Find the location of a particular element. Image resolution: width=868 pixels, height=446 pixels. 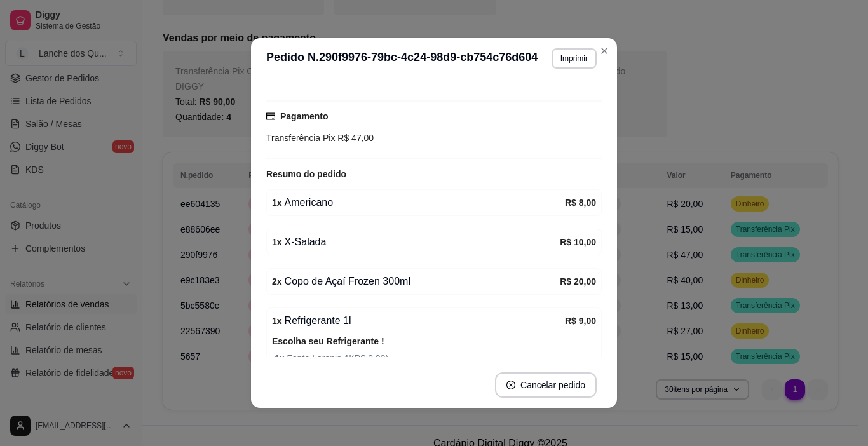

strong: R$ 10,00 is located at coordinates (578, 242).